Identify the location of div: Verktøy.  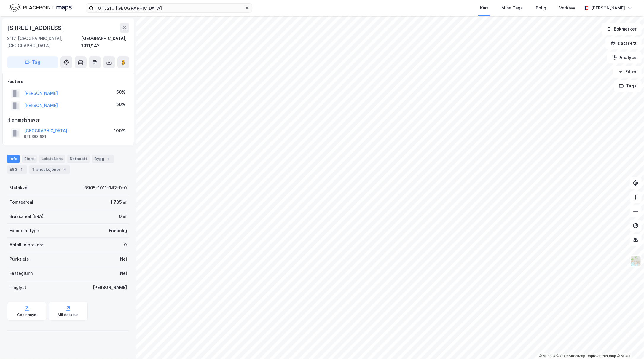
(567, 8).